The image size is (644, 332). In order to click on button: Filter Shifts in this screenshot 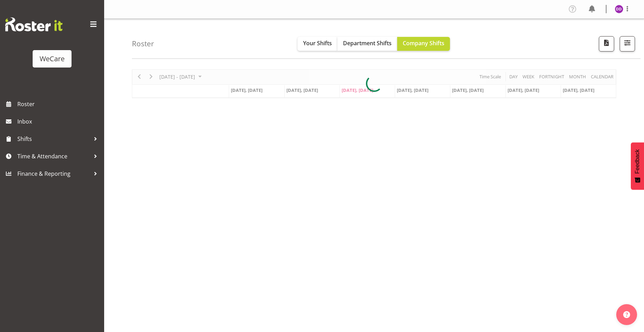, I will do `click(628, 44)`.